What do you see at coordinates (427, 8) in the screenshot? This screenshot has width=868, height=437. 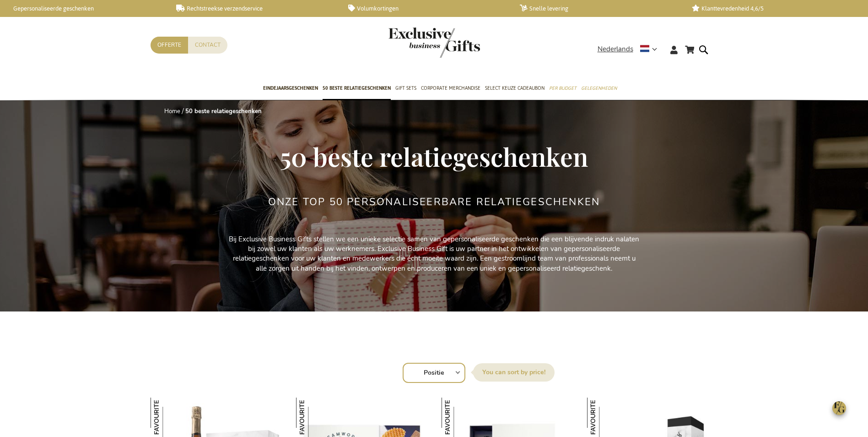 I see `a: Volumkortingen` at bounding box center [427, 8].